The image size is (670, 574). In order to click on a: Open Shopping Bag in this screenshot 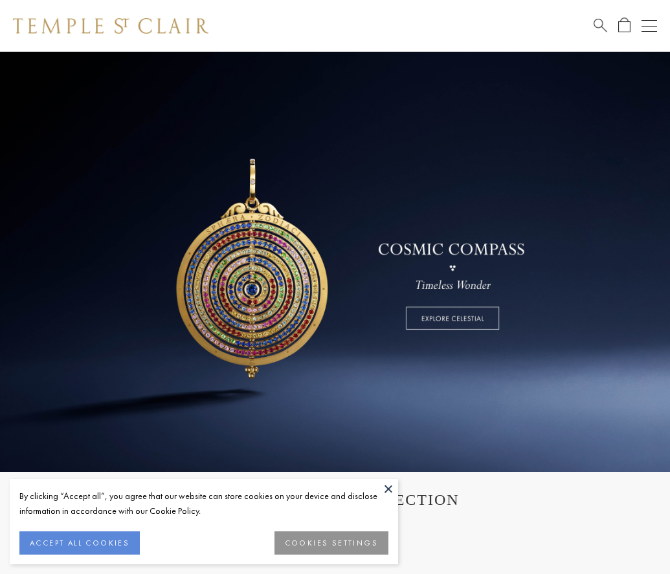, I will do `click(624, 25)`.